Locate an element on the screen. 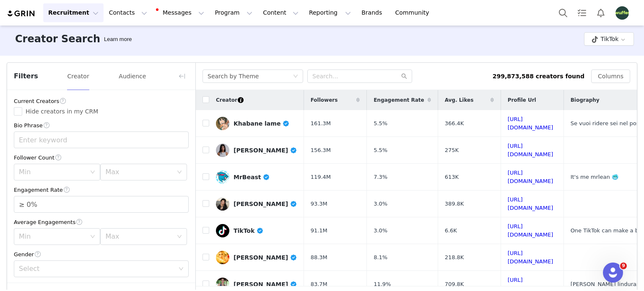 The height and width of the screenshot is (291, 644). div: Engagement Rate is located at coordinates (101, 190).